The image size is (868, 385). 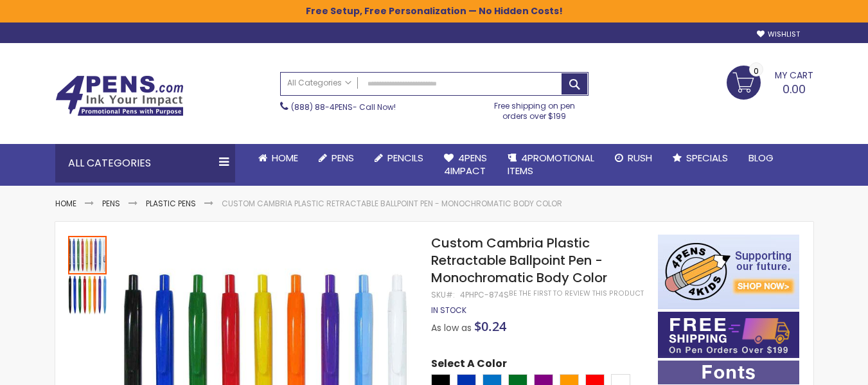 What do you see at coordinates (700, 158) in the screenshot?
I see `a: Specials` at bounding box center [700, 158].